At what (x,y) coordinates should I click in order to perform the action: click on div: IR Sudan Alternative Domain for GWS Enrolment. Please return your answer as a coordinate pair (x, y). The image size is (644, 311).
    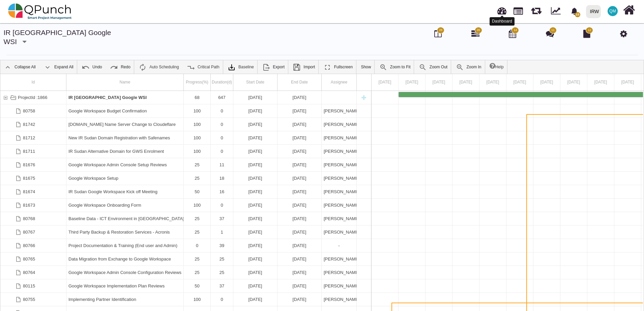
    Looking at the image, I should click on (125, 151).